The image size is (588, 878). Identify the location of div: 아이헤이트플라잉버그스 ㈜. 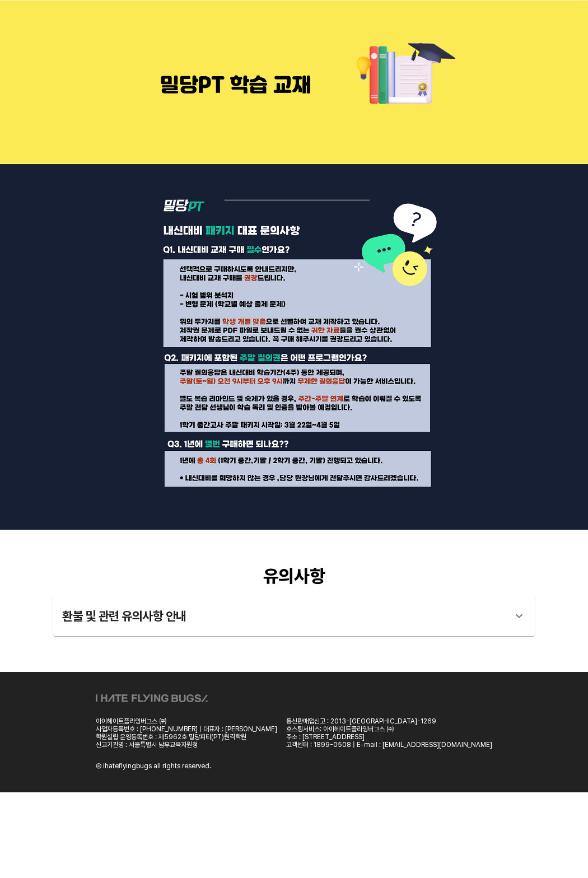
(186, 722).